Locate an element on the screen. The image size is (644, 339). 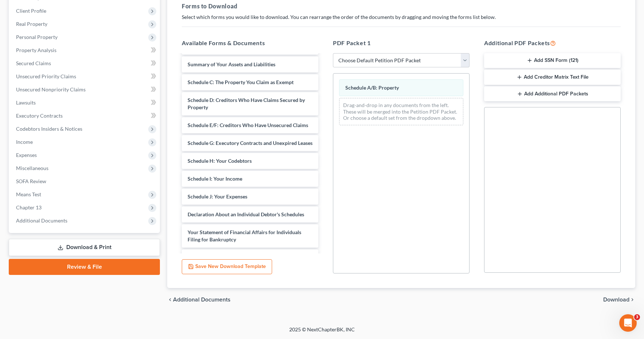
h5: Available Forms & Documents is located at coordinates (250, 43).